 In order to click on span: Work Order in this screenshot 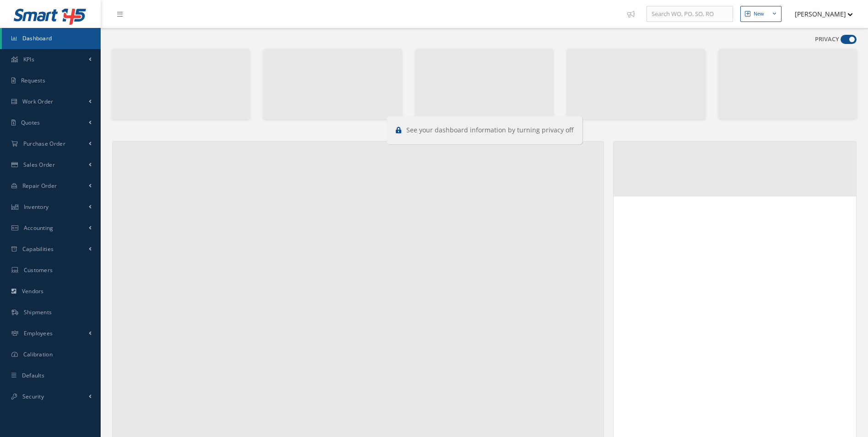, I will do `click(38, 101)`.